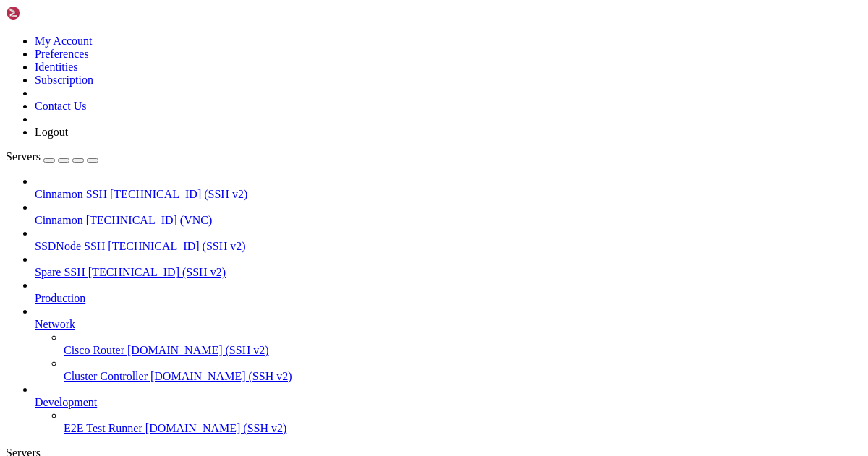  Describe the element at coordinates (60, 272) in the screenshot. I see `span: Spare SSH` at that location.